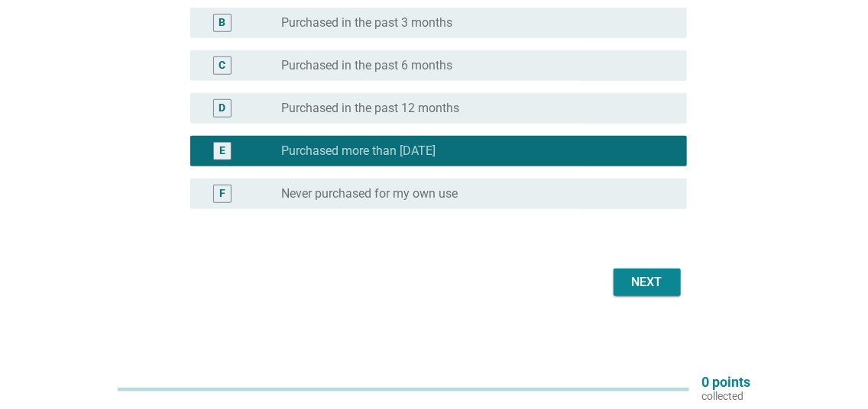 Image resolution: width=868 pixels, height=409 pixels. I want to click on label: Purchased in the past 3 months, so click(367, 23).